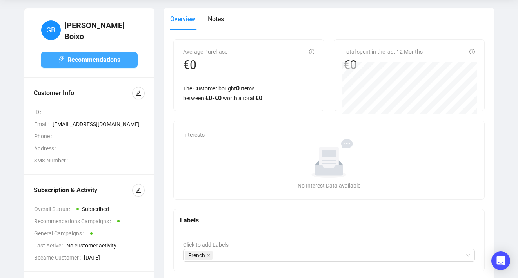 This screenshot has height=278, width=518. Describe the element at coordinates (209, 256) in the screenshot. I see `span: close` at that location.